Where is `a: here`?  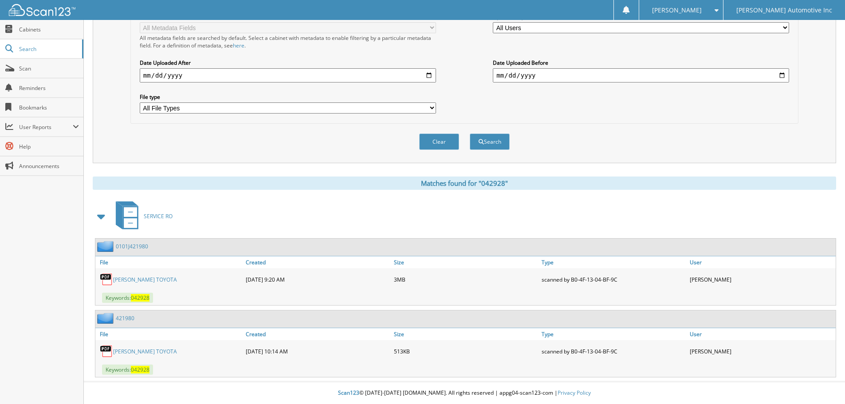 a: here is located at coordinates (239, 45).